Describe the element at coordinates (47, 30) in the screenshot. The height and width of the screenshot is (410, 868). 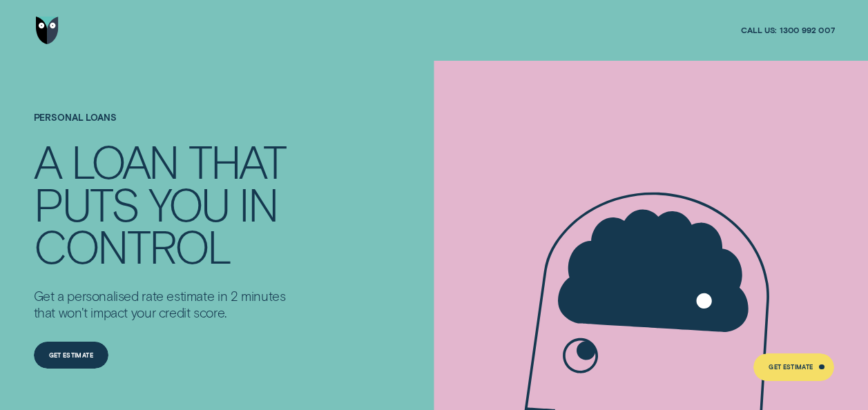
I see `img: Wisr` at that location.